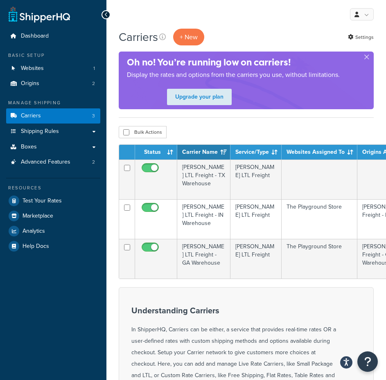  Describe the element at coordinates (53, 231) in the screenshot. I see `a: Analytics` at that location.